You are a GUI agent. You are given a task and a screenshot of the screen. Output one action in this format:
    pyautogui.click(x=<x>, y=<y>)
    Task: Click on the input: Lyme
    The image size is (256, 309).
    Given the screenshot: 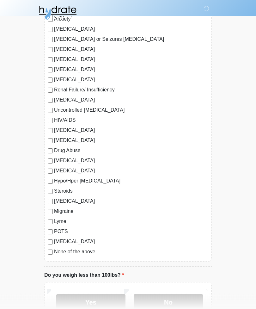 What is the action you would take?
    pyautogui.click(x=50, y=222)
    